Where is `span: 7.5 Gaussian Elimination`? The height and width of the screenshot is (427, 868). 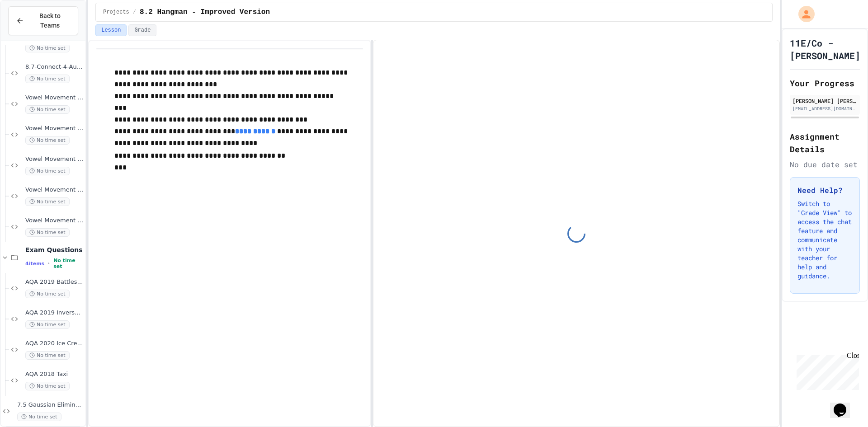
span: 7.5 Gaussian Elimination is located at coordinates (50, 405).